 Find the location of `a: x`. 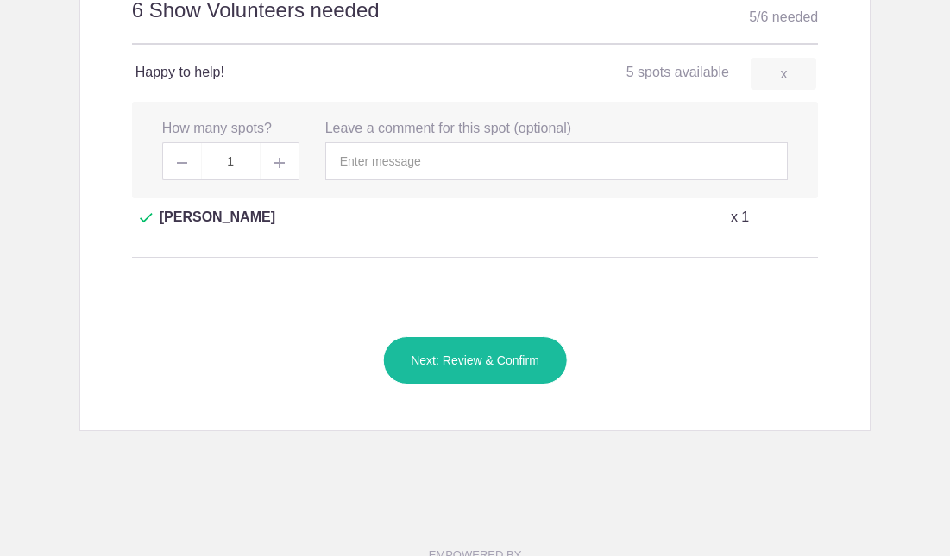

a: x is located at coordinates (783, 73).